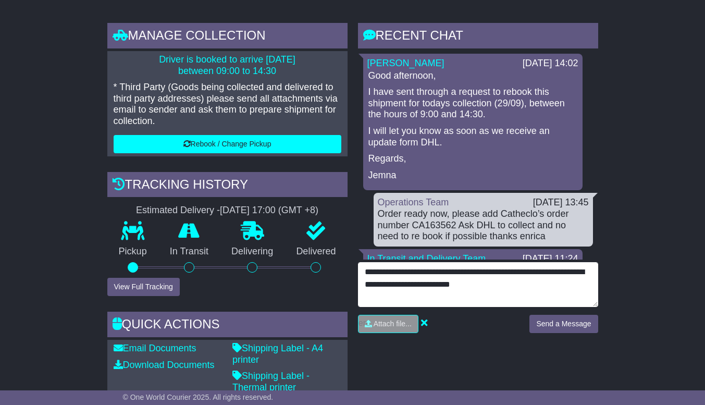  What do you see at coordinates (227, 325) in the screenshot?
I see `div: Quick Actions` at bounding box center [227, 325].